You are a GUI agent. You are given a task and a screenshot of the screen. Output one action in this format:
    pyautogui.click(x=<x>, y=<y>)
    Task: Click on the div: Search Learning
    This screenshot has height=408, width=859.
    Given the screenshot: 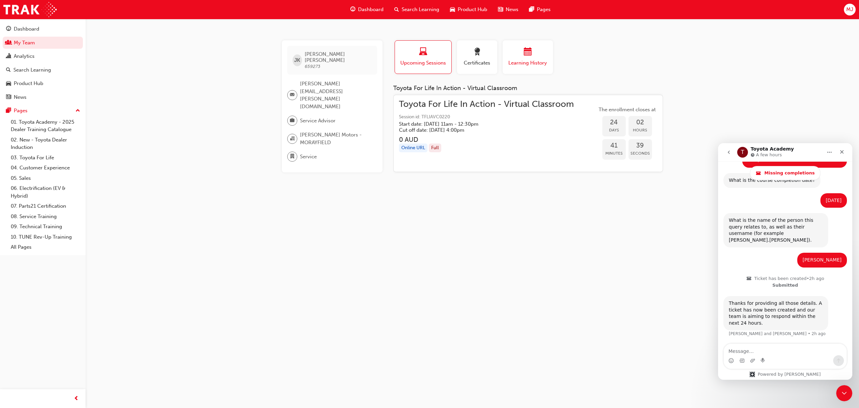 What is the action you would take?
    pyautogui.click(x=32, y=70)
    